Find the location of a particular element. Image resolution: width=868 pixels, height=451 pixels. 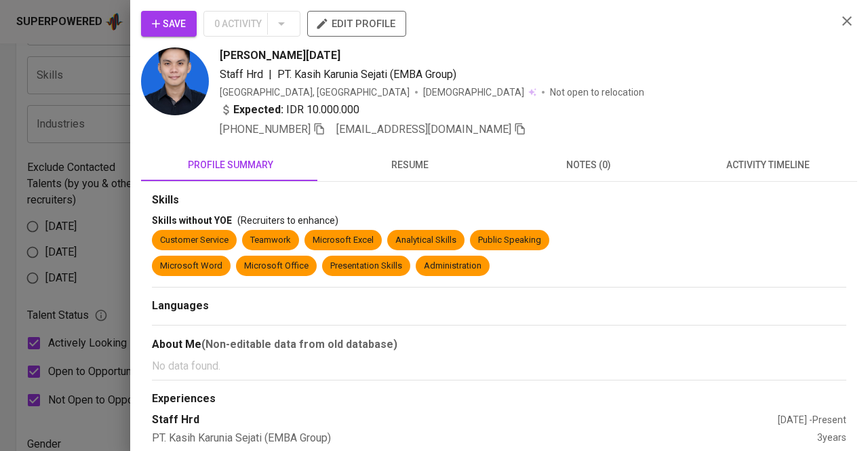

span: profile summary is located at coordinates (230, 165).